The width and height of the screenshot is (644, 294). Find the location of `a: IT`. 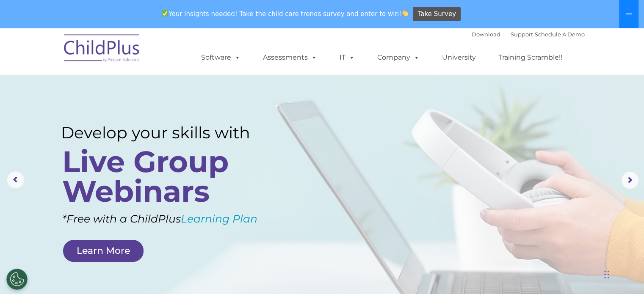

a: IT is located at coordinates (347, 57).